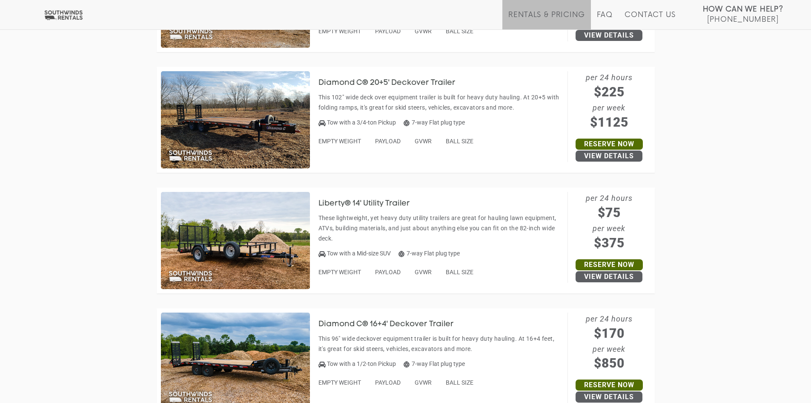 This screenshot has height=403, width=811. I want to click on h3: Diamond C® 20+5' Deckover Trailer, so click(394, 83).